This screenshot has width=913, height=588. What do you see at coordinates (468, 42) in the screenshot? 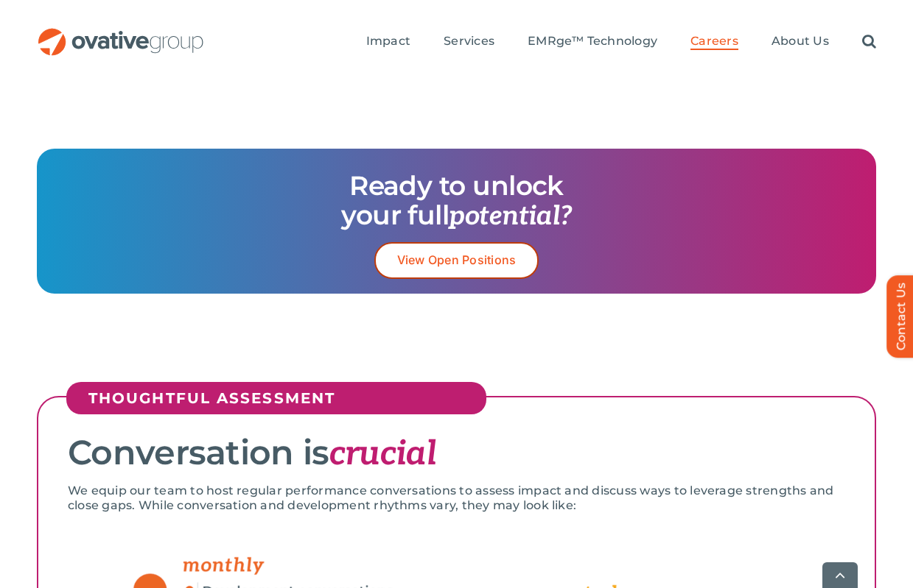
I see `a: Services` at bounding box center [468, 42].